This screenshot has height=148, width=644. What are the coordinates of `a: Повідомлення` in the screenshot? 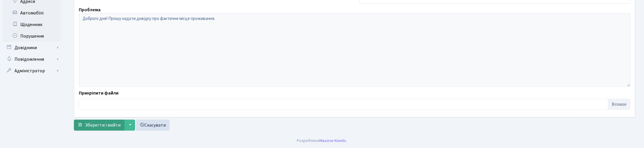 It's located at (32, 59).